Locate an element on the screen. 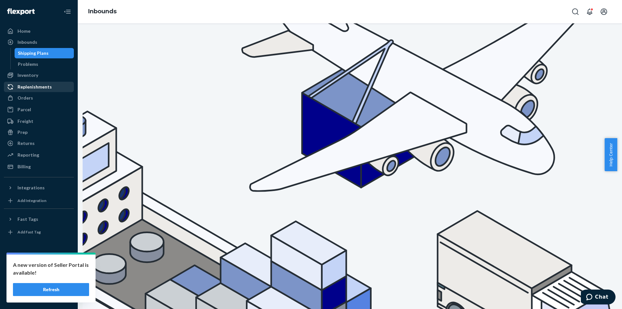  div: Parcel is located at coordinates (24, 110).